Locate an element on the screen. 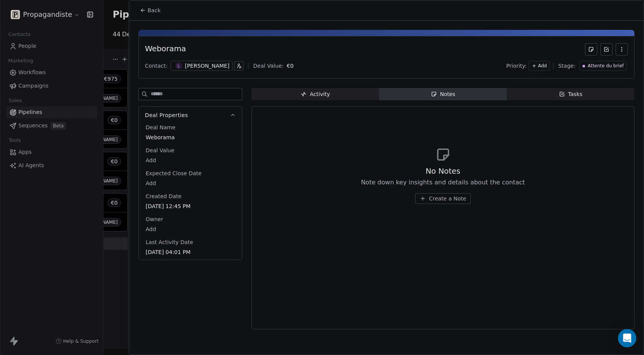  span: Priority: is located at coordinates (517, 66).